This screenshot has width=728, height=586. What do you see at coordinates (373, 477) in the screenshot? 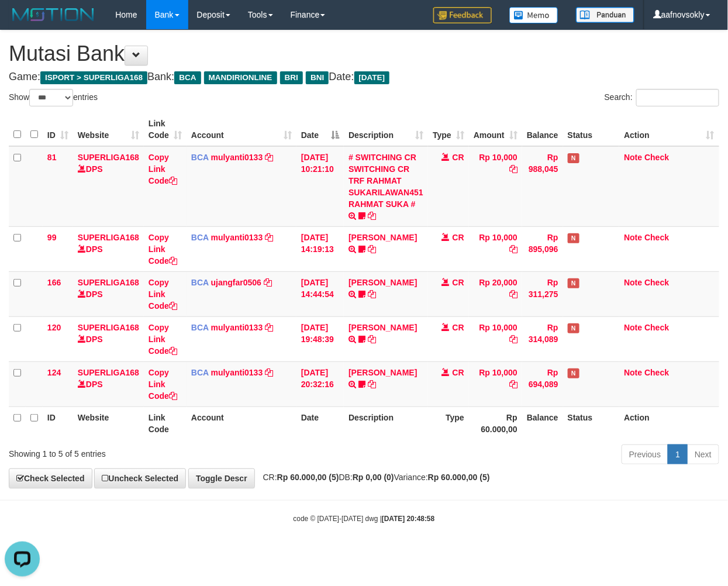
I see `strong: Rp 0,00 (0)` at bounding box center [373, 477].